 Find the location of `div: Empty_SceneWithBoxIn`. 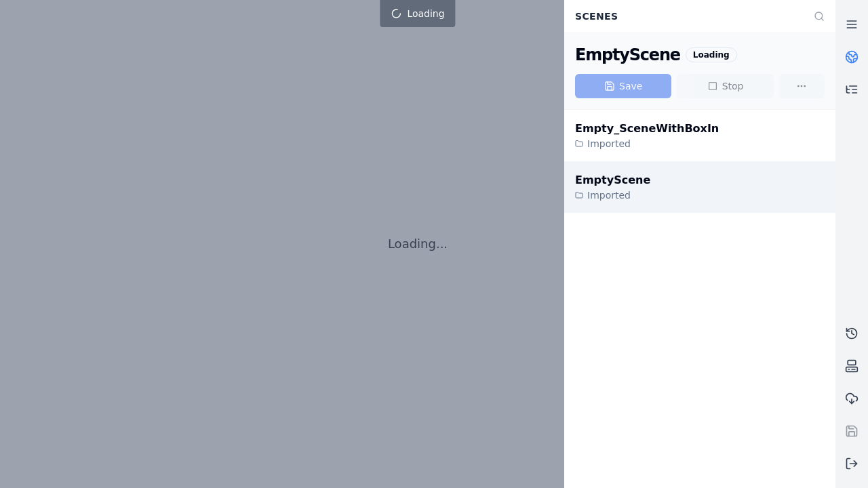

div: Empty_SceneWithBoxIn is located at coordinates (646, 129).